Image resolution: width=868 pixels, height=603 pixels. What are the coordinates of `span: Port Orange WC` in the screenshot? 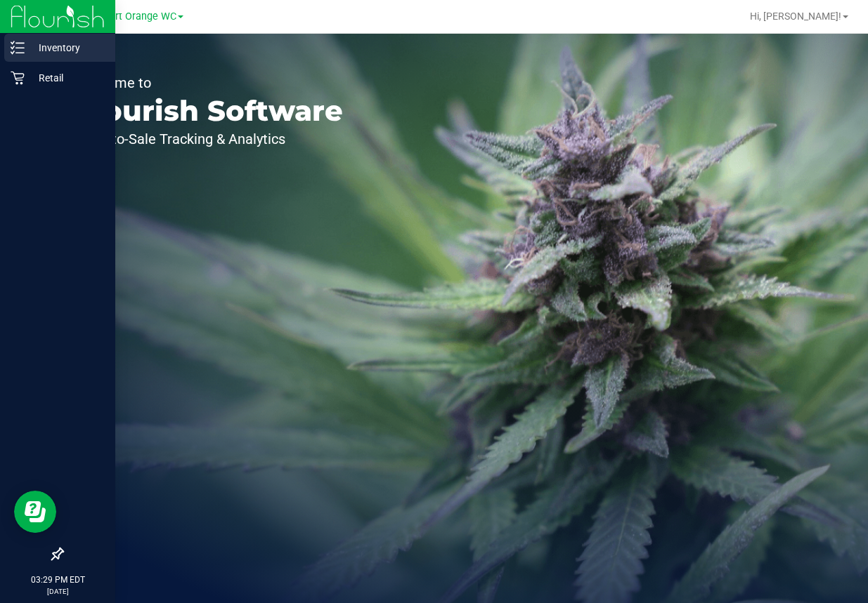 It's located at (140, 16).